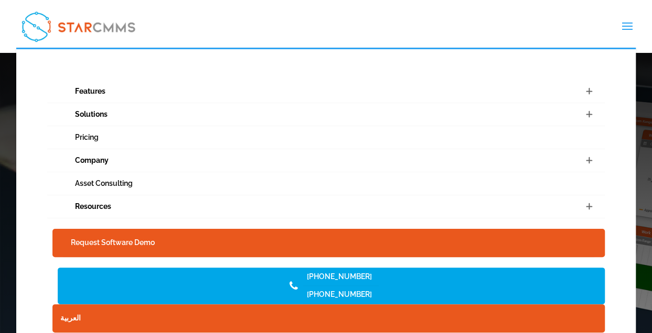 The image size is (652, 333). What do you see at coordinates (328, 243) in the screenshot?
I see `a: Request Software Demo` at bounding box center [328, 243].